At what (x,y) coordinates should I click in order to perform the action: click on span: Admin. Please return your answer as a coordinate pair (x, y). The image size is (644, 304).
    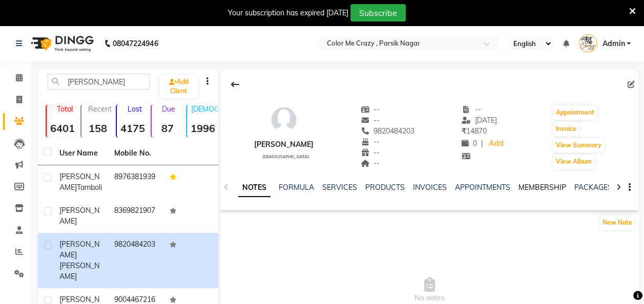
    Looking at the image, I should click on (613, 43).